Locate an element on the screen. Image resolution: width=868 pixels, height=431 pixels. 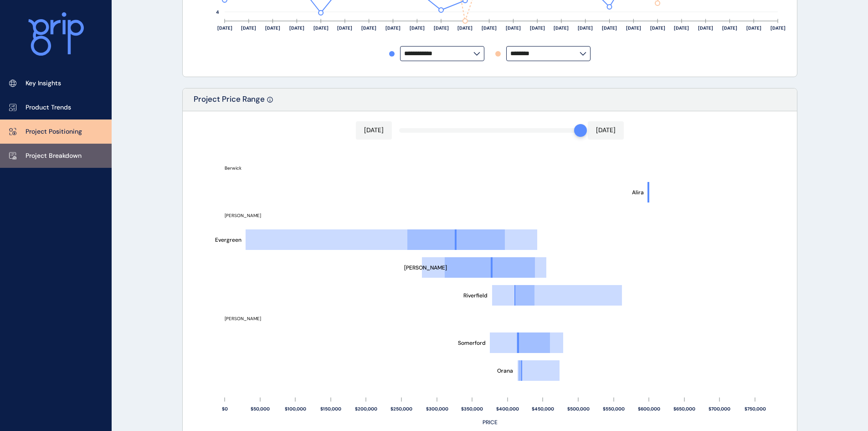
text: $150,000 is located at coordinates (331, 408).